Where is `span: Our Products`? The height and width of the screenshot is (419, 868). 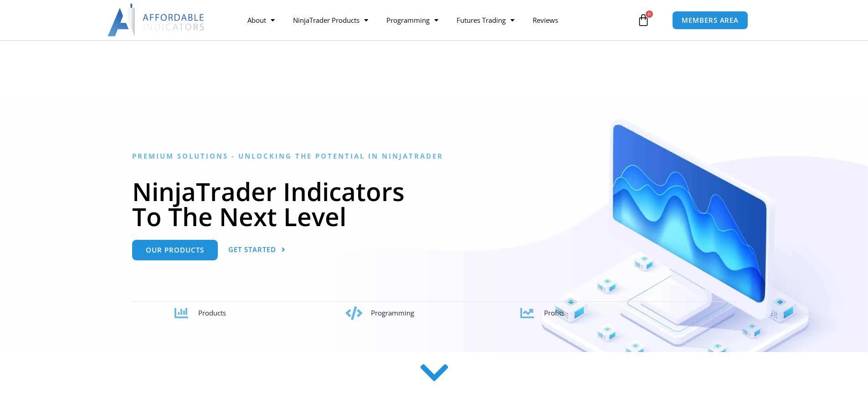
span: Our Products is located at coordinates (175, 250).